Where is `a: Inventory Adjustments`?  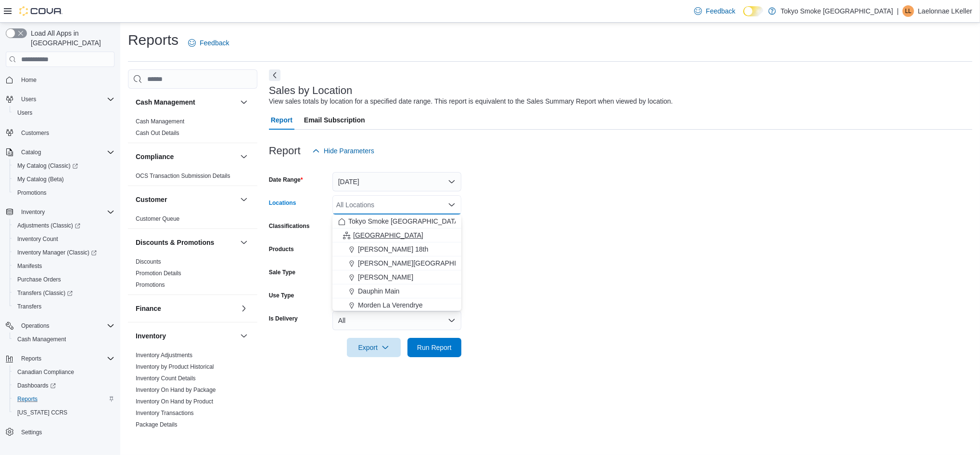 a: Inventory Adjustments is located at coordinates (164, 355).